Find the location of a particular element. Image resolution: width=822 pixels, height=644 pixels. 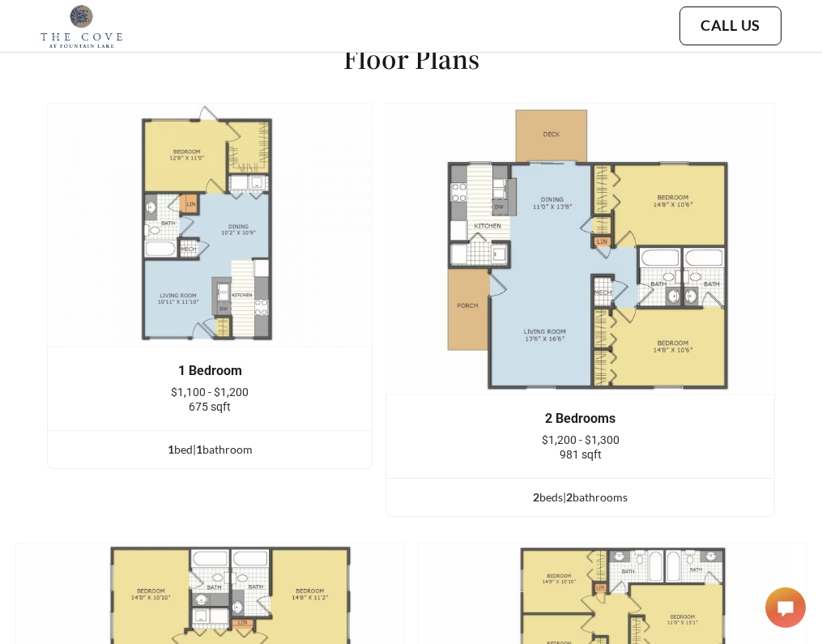

span: 981 sqft is located at coordinates (581, 454).